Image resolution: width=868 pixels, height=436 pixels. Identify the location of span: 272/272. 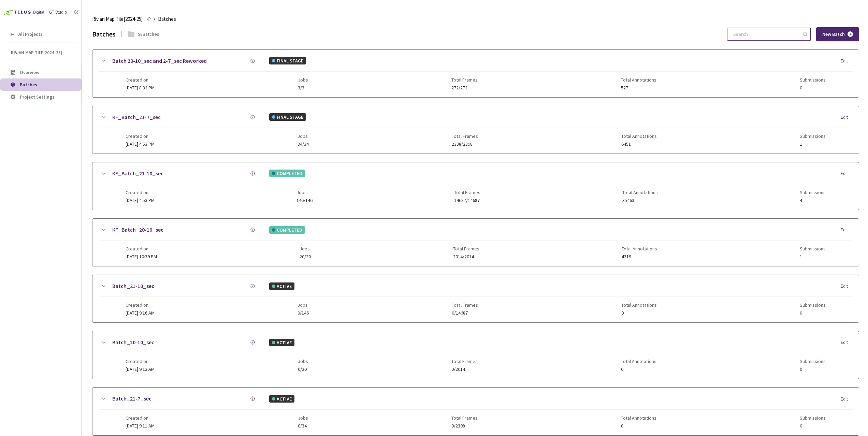
(465, 88).